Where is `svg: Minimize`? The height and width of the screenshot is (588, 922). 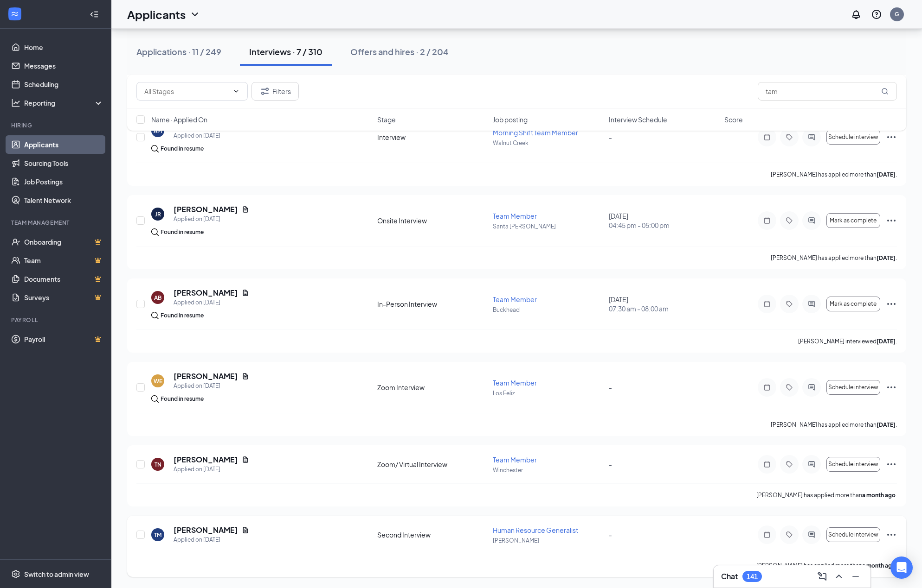
svg: Minimize is located at coordinates (855, 577).